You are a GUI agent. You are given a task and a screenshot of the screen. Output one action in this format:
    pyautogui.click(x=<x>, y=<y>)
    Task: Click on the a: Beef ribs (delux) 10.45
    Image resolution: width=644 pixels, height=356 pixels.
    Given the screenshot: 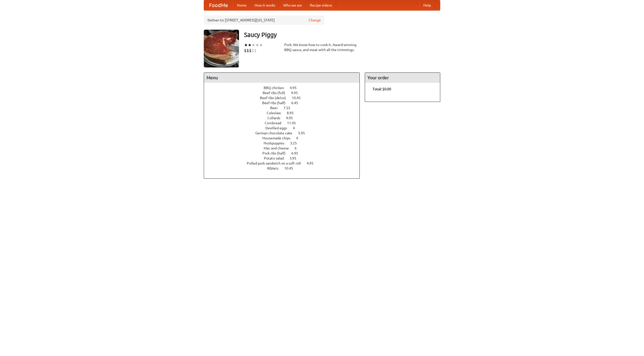 What is the action you would take?
    pyautogui.click(x=285, y=98)
    